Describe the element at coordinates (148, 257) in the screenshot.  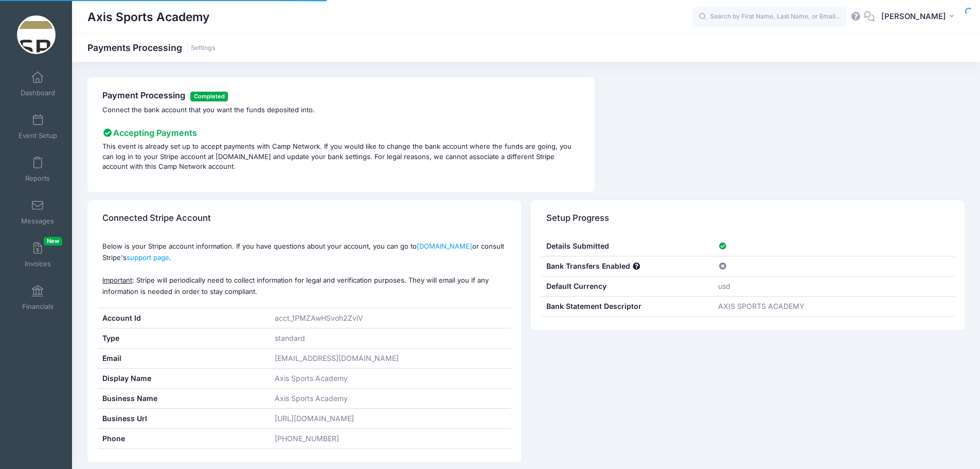
I see `a: support page` at that location.